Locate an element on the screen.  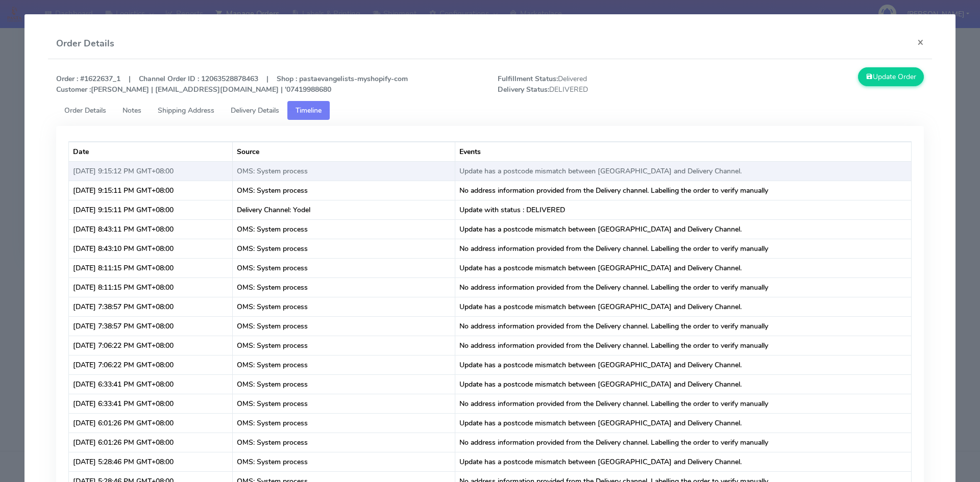
span: Timeline is located at coordinates (309, 110).